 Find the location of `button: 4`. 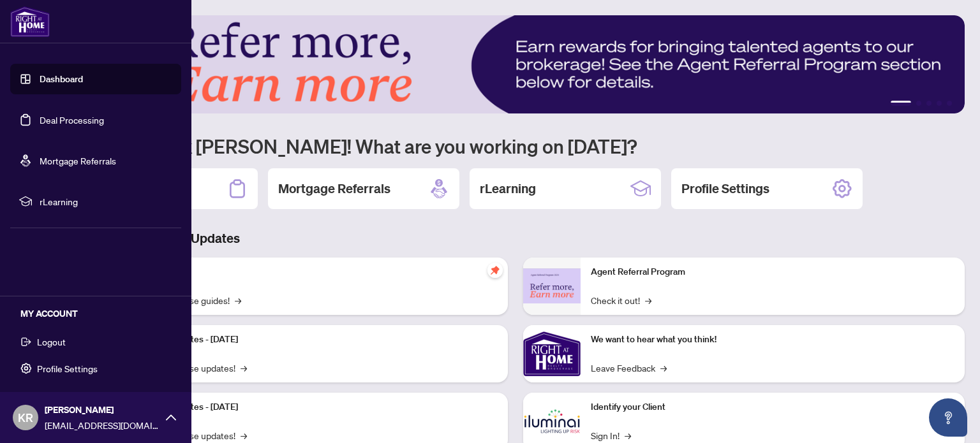

button: 4 is located at coordinates (939, 104).